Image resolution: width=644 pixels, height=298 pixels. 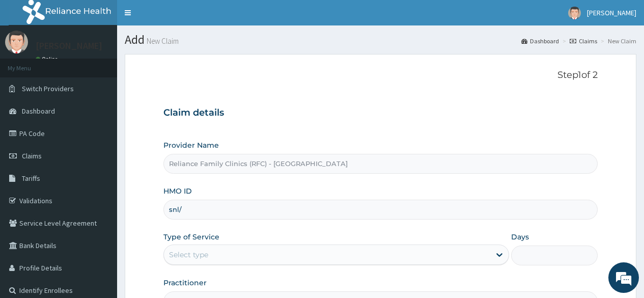 I want to click on a: Claims, so click(x=583, y=41).